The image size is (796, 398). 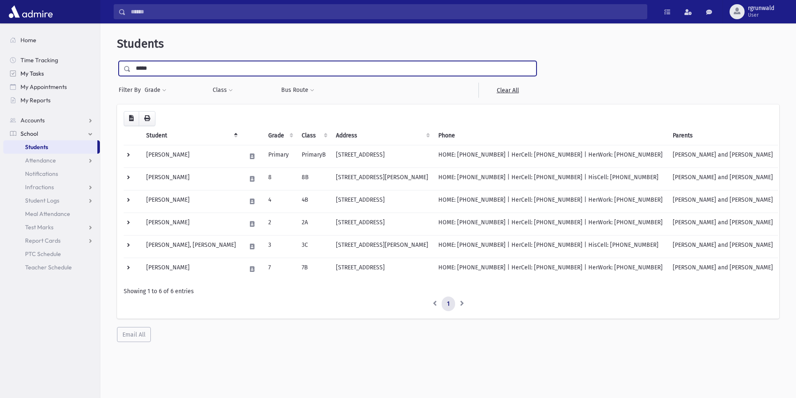 What do you see at coordinates (382, 136) in the screenshot?
I see `th: Address: activate to sort column ascending` at bounding box center [382, 136].